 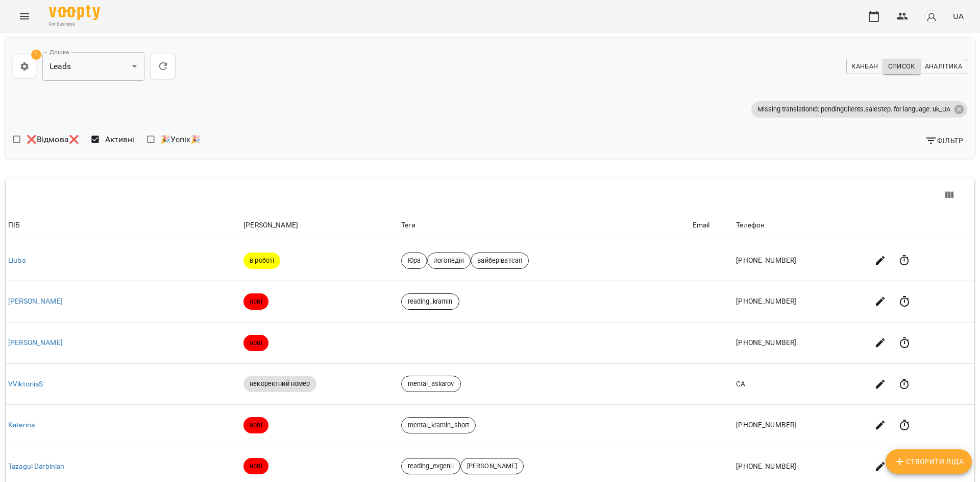 What do you see at coordinates (262, 260) in the screenshot?
I see `div: в роботі` at bounding box center [262, 260].